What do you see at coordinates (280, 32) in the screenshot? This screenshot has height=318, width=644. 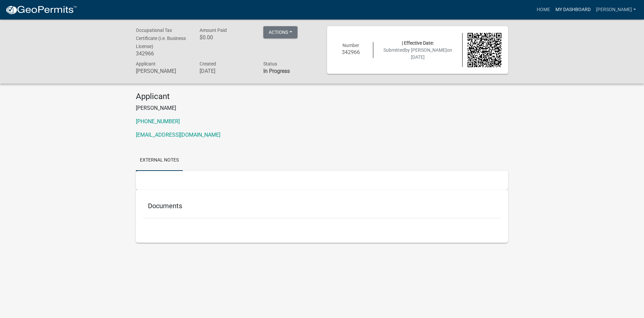 I see `button: Actions` at bounding box center [280, 32].